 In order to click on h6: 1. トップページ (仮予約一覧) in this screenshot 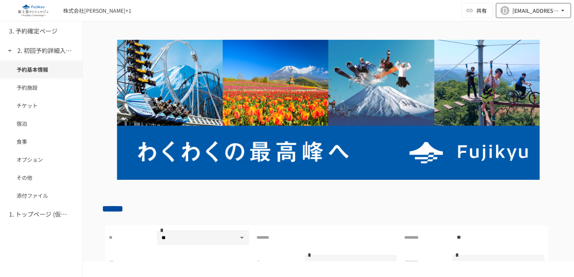, I will do `click(39, 215)`.